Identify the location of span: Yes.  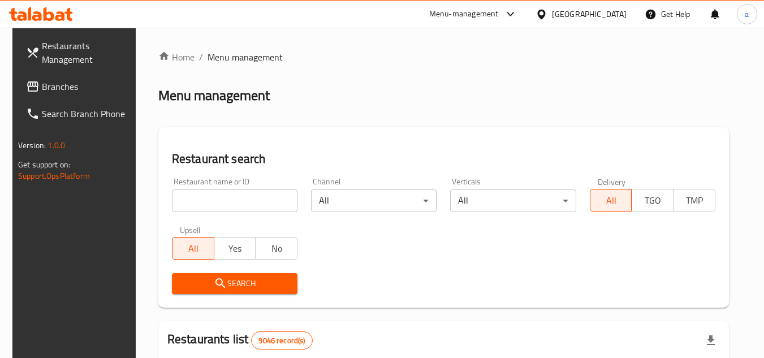
(235, 248).